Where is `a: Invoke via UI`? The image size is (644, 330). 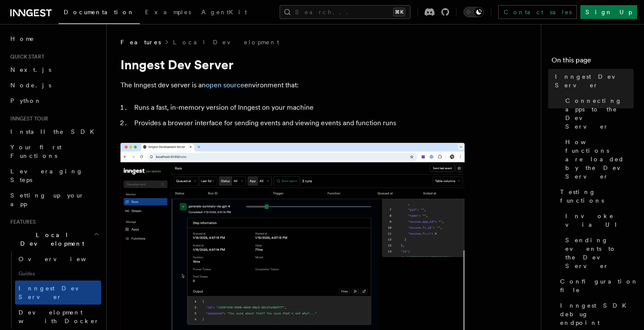 a: Invoke via UI is located at coordinates (598, 220).